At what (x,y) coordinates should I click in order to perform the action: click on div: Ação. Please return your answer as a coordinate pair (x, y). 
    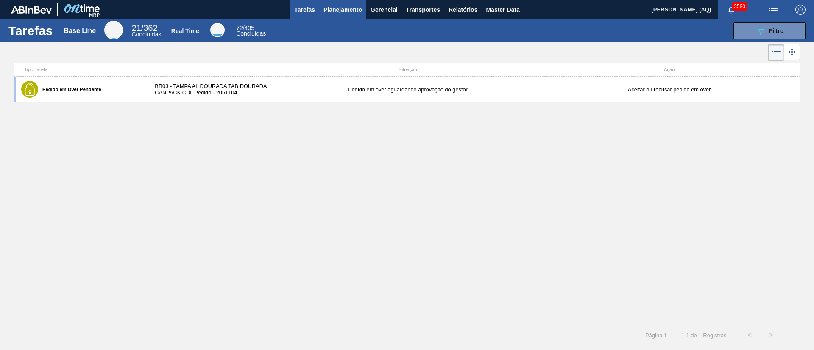
    Looking at the image, I should click on (669, 70).